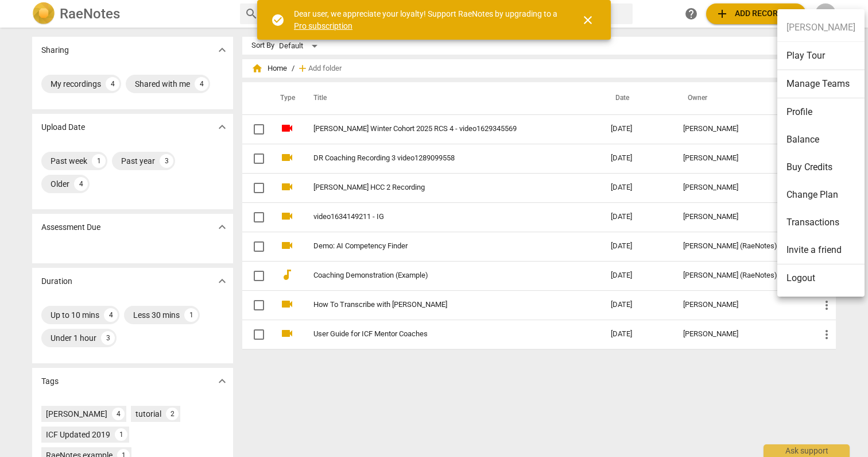  Describe the element at coordinates (588, 20) in the screenshot. I see `span: close` at that location.